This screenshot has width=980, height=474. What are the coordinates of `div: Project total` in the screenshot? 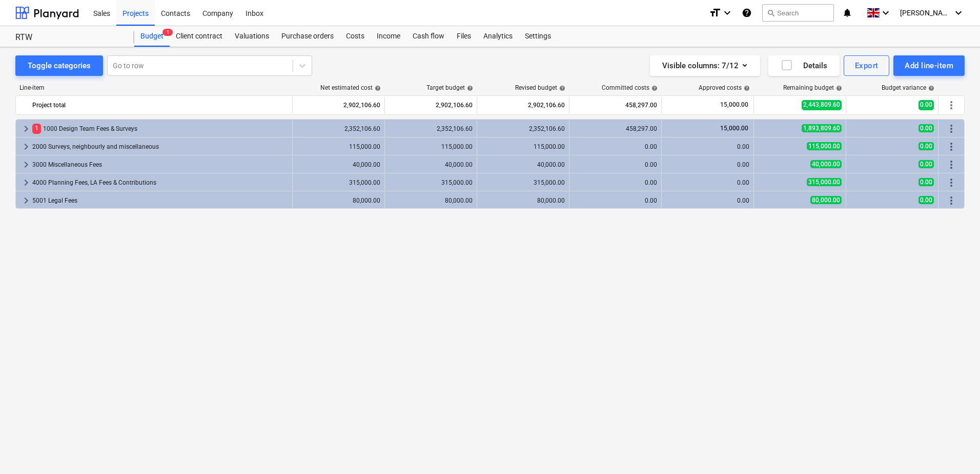 It's located at (160, 105).